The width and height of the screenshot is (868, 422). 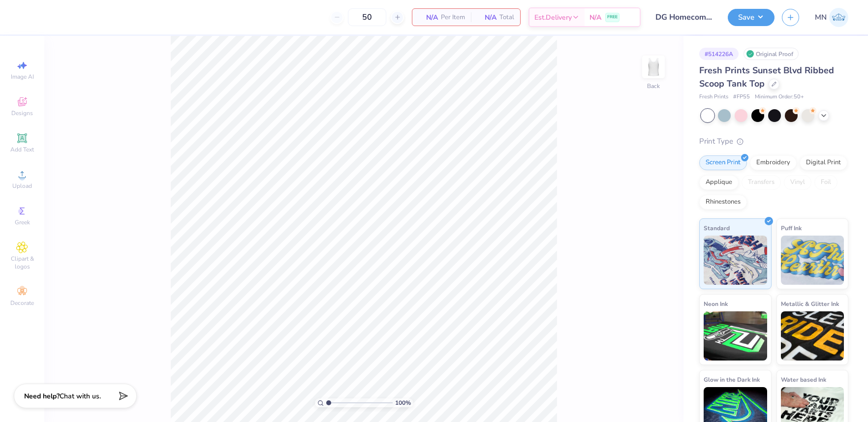 I want to click on span: Designs, so click(x=22, y=113).